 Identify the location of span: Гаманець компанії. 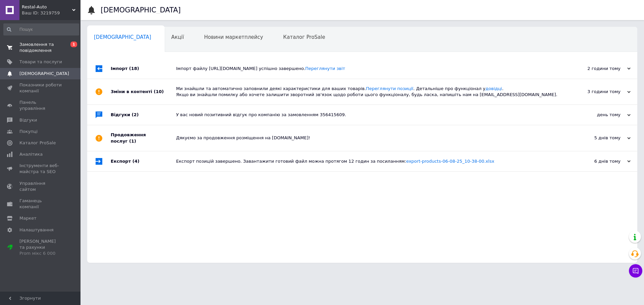
(41, 204).